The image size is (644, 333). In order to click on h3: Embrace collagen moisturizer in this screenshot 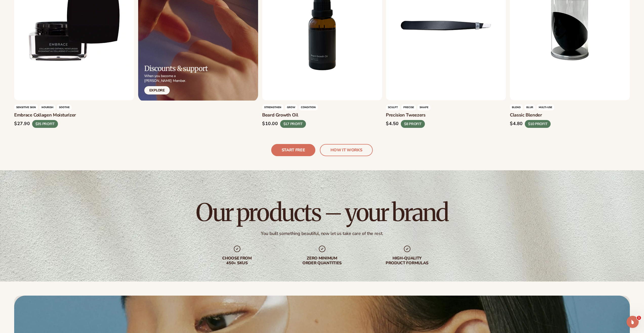, I will do `click(74, 115)`.